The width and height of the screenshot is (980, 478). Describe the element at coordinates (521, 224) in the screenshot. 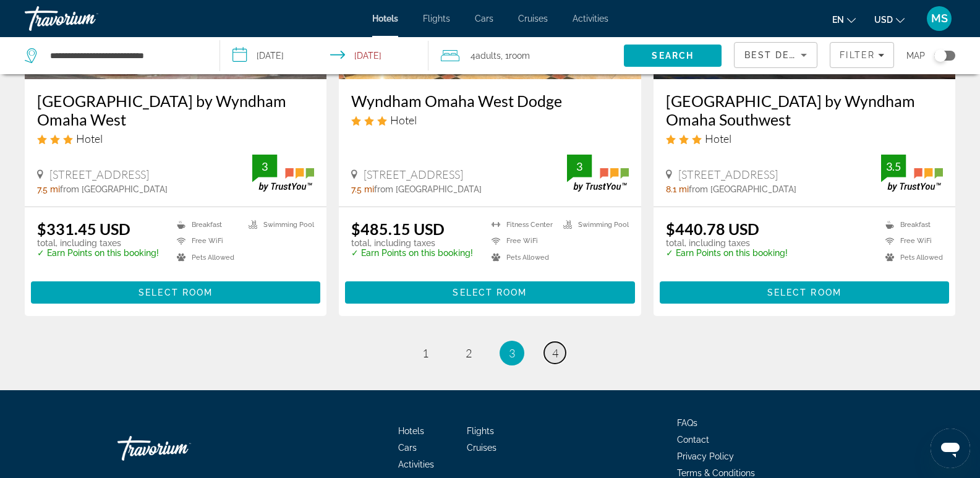

I see `li: Fitness Center` at that location.